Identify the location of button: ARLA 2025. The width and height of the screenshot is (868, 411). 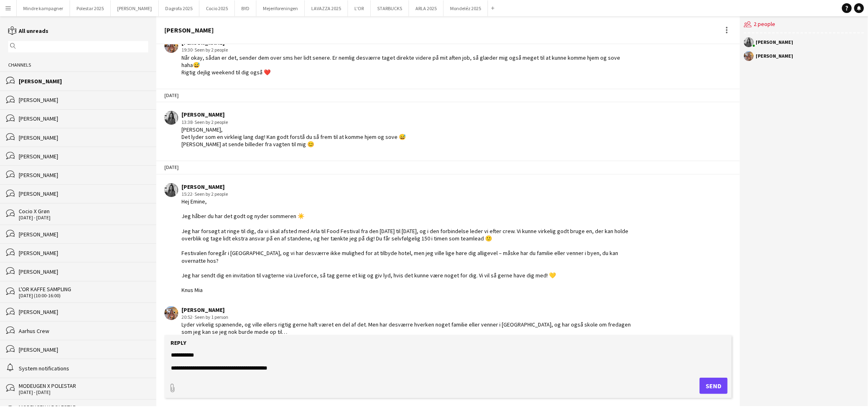
(426, 8).